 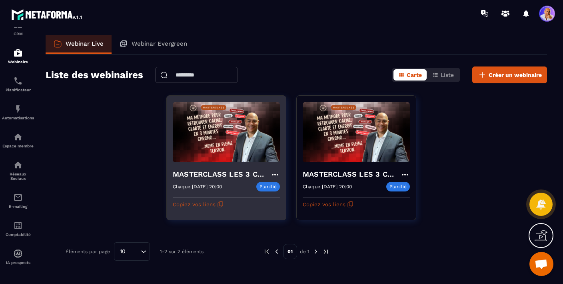 What do you see at coordinates (290, 251) in the screenshot?
I see `p: 01` at bounding box center [290, 251].